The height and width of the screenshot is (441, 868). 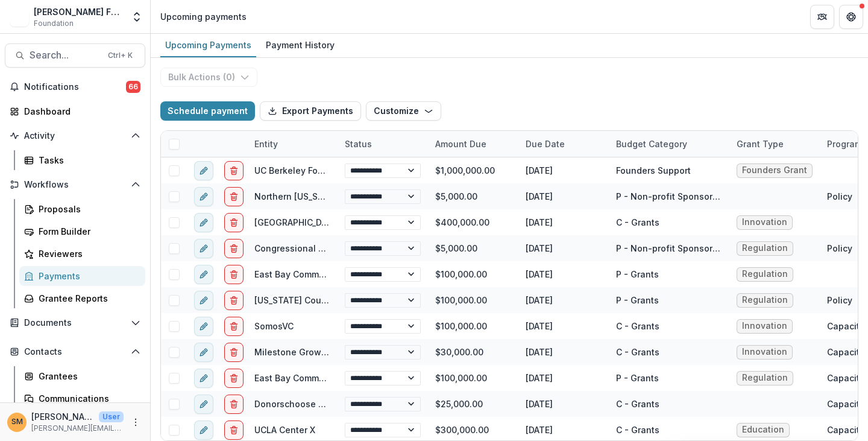 What do you see at coordinates (822, 17) in the screenshot?
I see `button: Partners` at bounding box center [822, 17].